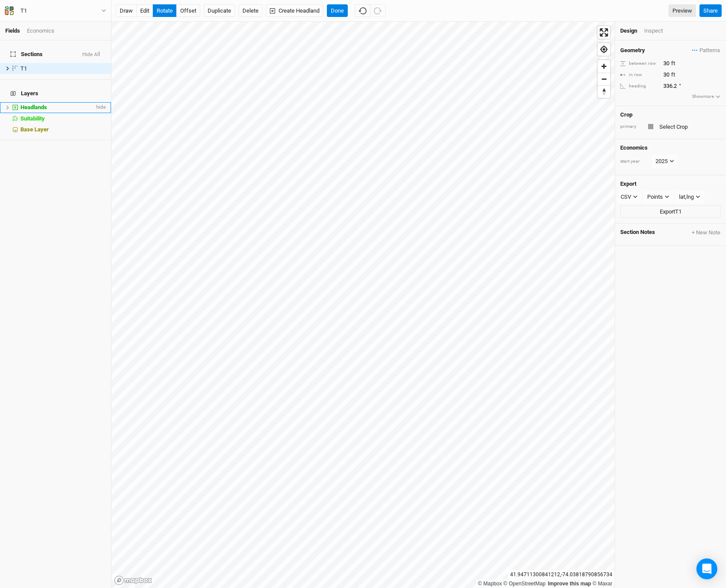 The width and height of the screenshot is (726, 588). I want to click on span: Zoom in, so click(603, 66).